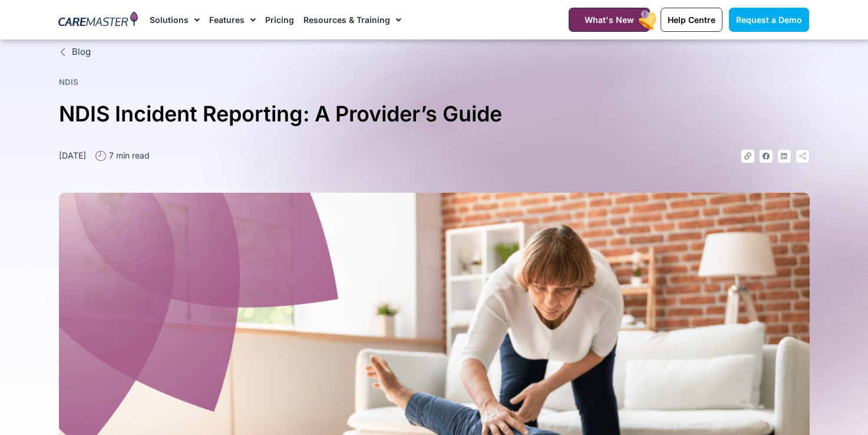  What do you see at coordinates (435, 114) in the screenshot?
I see `h1: NDIS Incident Reporting: A Provider’s Guide` at bounding box center [435, 114].